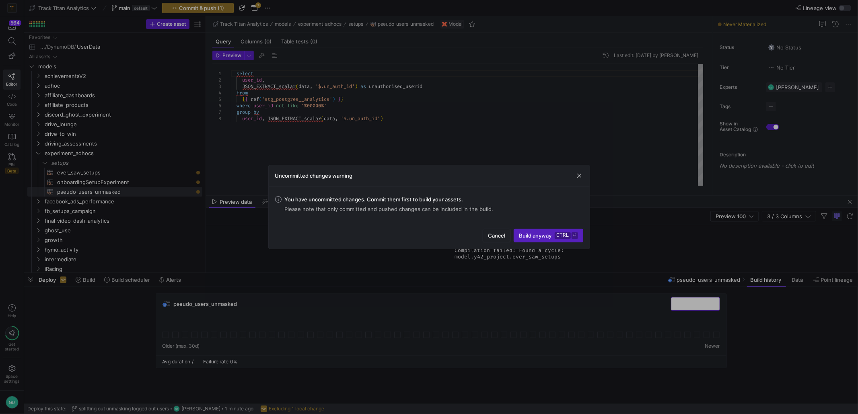  I want to click on kbd: ctrl, so click(562, 236).